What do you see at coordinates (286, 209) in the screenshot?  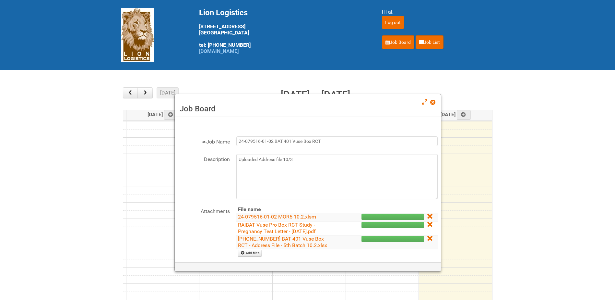 I see `th: File name` at bounding box center [286, 209].